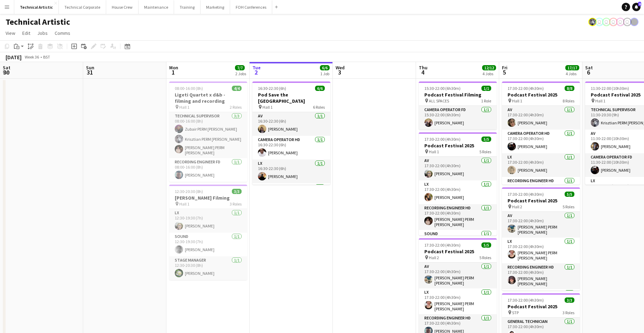  What do you see at coordinates (236, 107) in the screenshot?
I see `span: 2 Roles` at bounding box center [236, 107].